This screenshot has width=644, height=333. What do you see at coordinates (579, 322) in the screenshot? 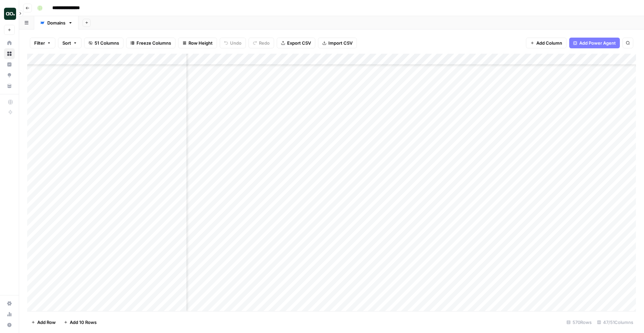
I see `div: 570 Rows` at bounding box center [579, 322].